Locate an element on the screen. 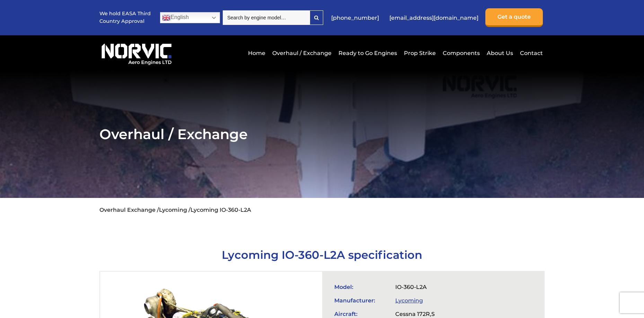  input: Search by engine model… is located at coordinates (266, 17).